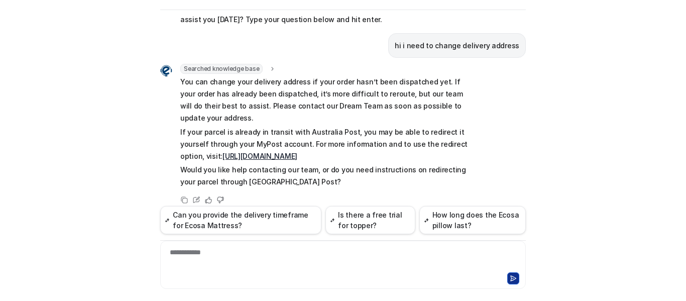 The image size is (686, 301). Describe the element at coordinates (327, 176) in the screenshot. I see `p: Would you like help contacting our team, or do you need instructions on redirecting your parcel t...` at that location.